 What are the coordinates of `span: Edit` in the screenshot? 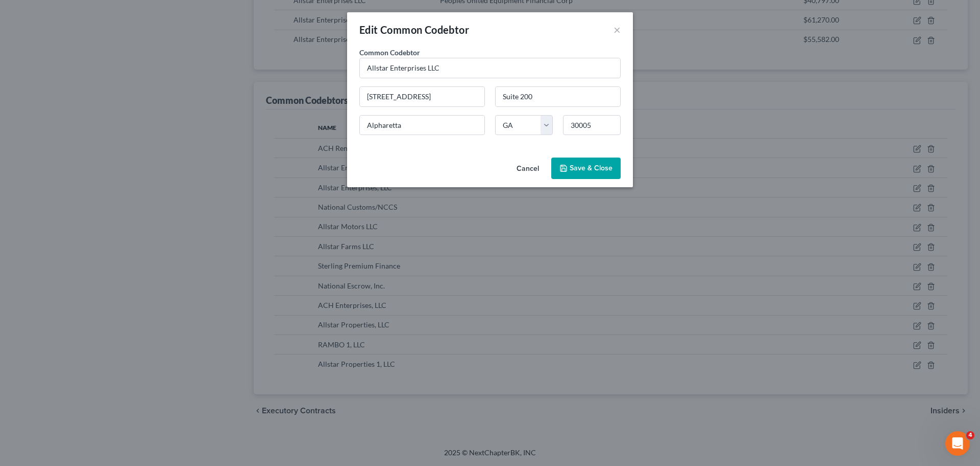 It's located at (369, 30).